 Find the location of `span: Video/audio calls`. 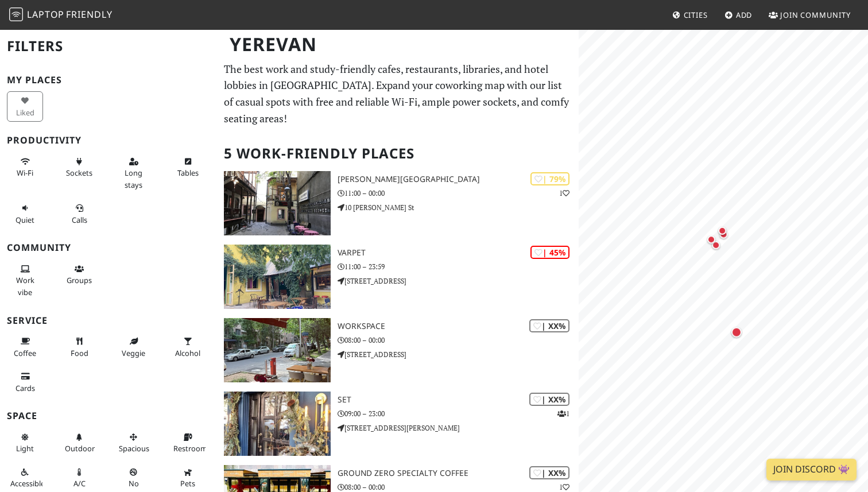

span: Video/audio calls is located at coordinates (79, 220).